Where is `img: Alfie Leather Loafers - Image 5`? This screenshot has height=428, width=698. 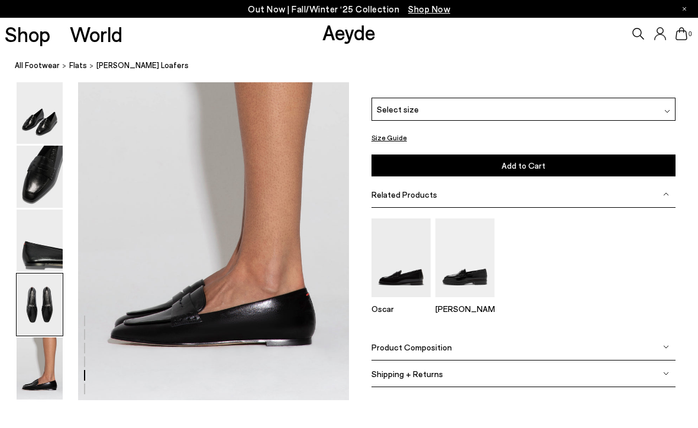
img: Alfie Leather Loafers - Image 5 is located at coordinates (40, 304).